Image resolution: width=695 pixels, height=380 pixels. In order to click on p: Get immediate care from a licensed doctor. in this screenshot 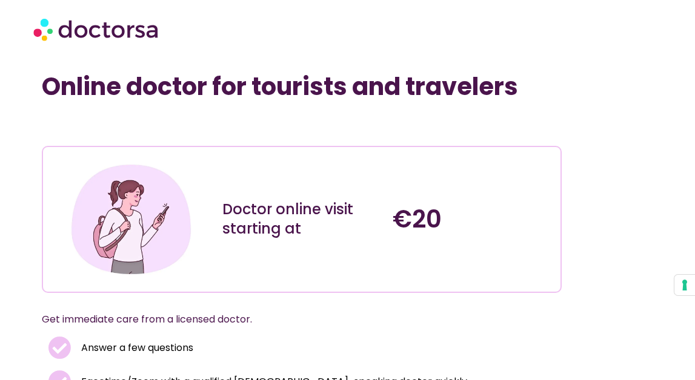, I will do `click(287, 320)`.